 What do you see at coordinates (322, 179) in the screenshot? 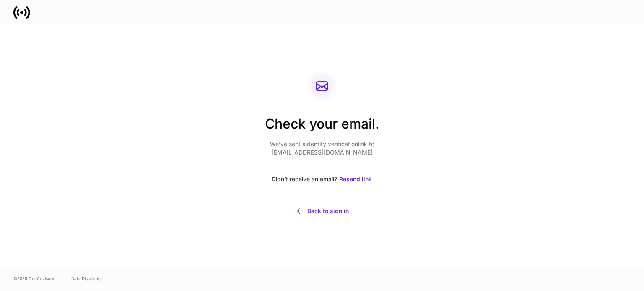
I see `div: Didn’t receive an email?` at bounding box center [322, 179].